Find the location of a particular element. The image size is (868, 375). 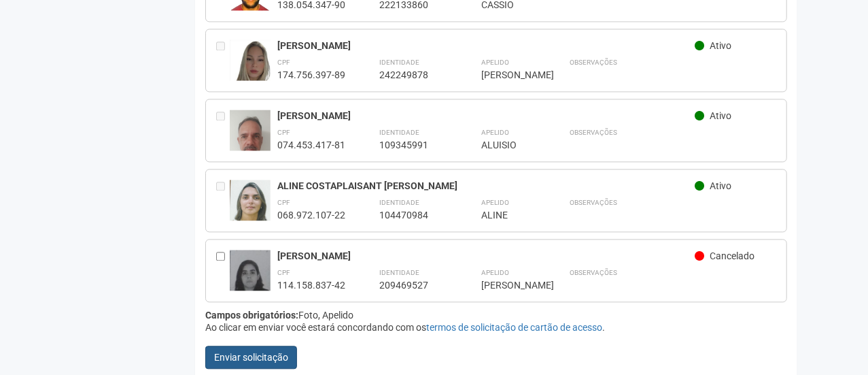

div: 104470984 is located at coordinates (413, 215).